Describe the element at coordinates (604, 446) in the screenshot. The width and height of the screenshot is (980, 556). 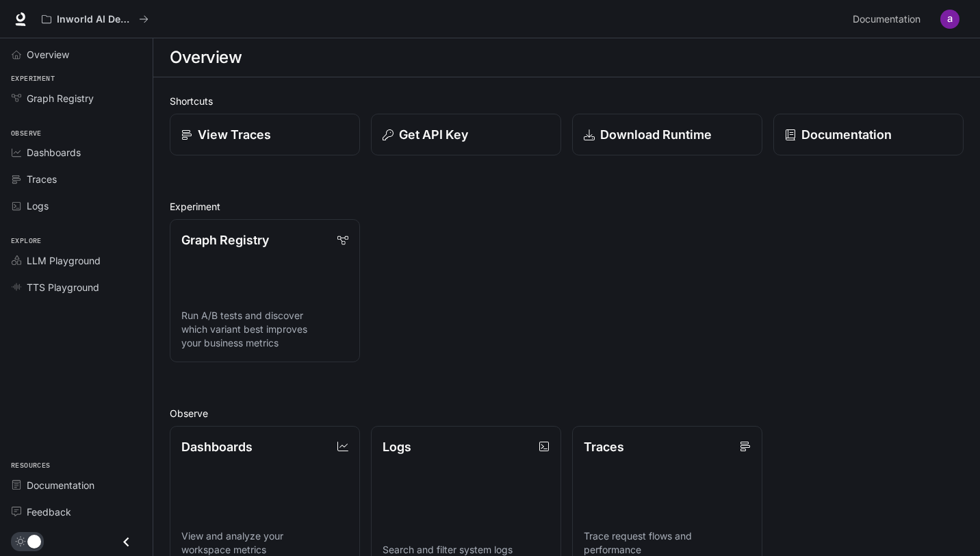
I see `p: Traces` at that location.